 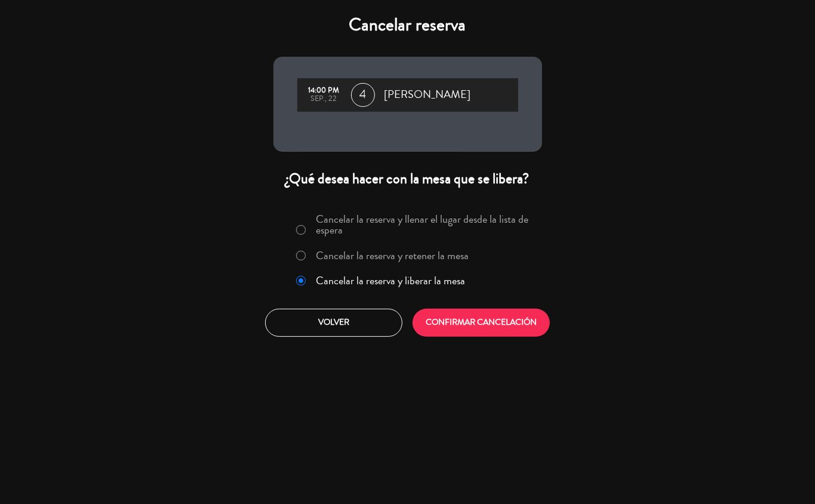 What do you see at coordinates (334, 323) in the screenshot?
I see `button: Volver` at bounding box center [334, 323].